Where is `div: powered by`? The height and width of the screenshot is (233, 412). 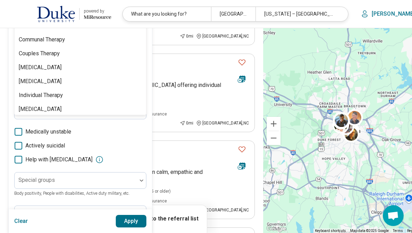
div: powered by is located at coordinates (97, 11).